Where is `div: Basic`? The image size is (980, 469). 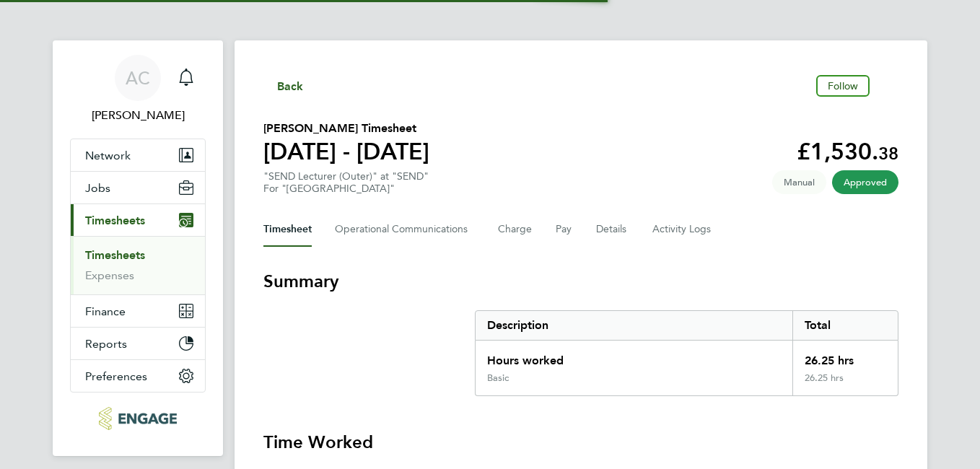
div: Basic is located at coordinates (497, 378).